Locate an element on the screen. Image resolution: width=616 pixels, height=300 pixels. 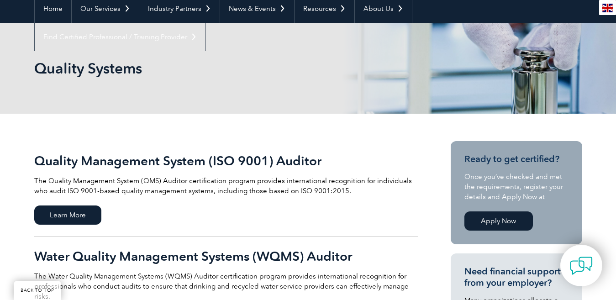
h2: Water Quality Management Systems (WQMS) Auditor is located at coordinates (226, 256).